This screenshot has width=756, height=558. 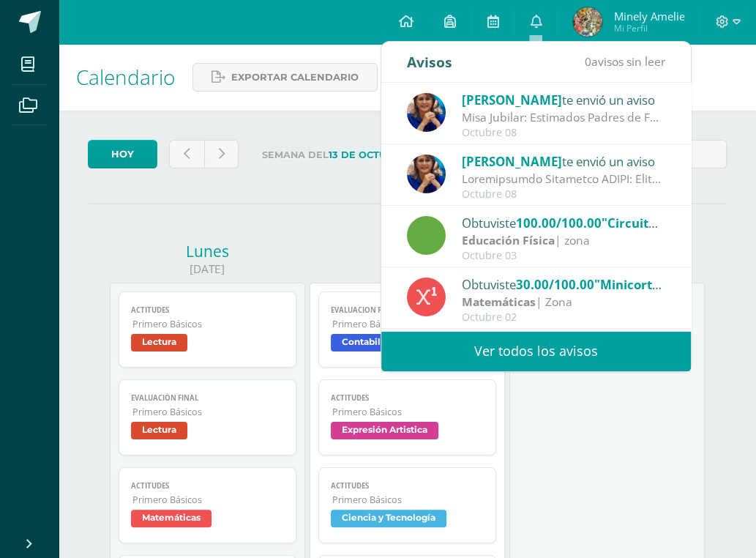 I want to click on span: 30.00/100.00, so click(x=555, y=284).